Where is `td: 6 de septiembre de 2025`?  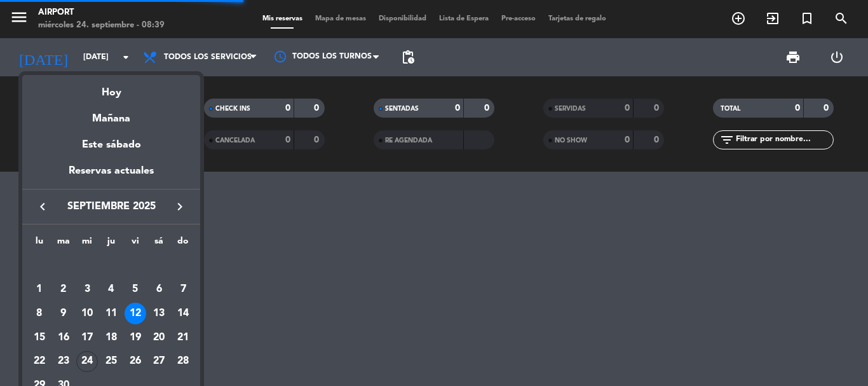 td: 6 de septiembre de 2025 is located at coordinates (159, 290).